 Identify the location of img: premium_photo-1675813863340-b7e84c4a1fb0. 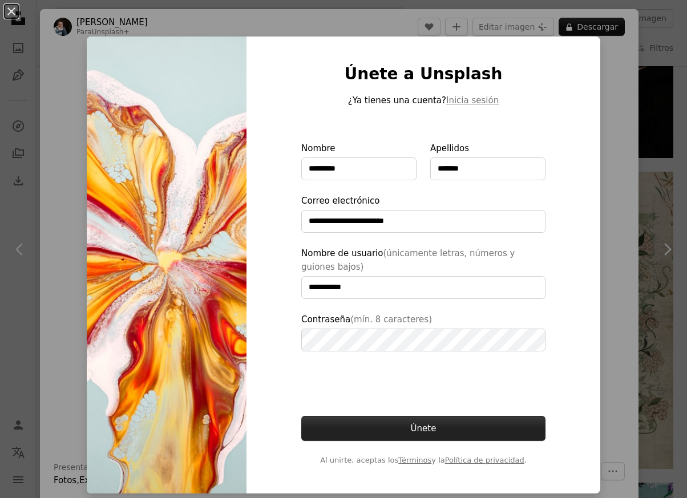
(167, 265).